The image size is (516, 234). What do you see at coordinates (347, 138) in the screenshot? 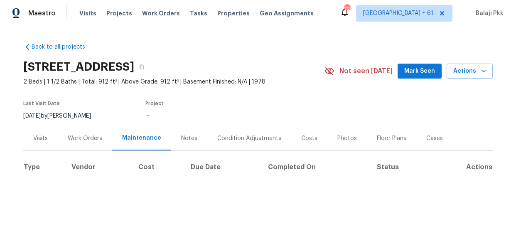
I see `div: Photos` at bounding box center [347, 138].